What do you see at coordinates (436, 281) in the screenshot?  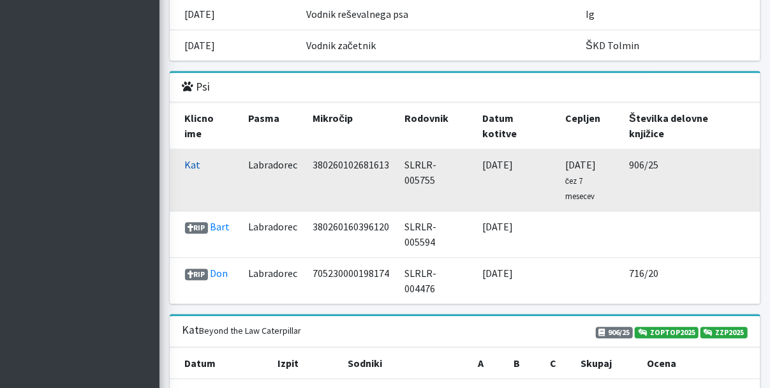 I see `td: SLRLR-004476` at bounding box center [436, 281].